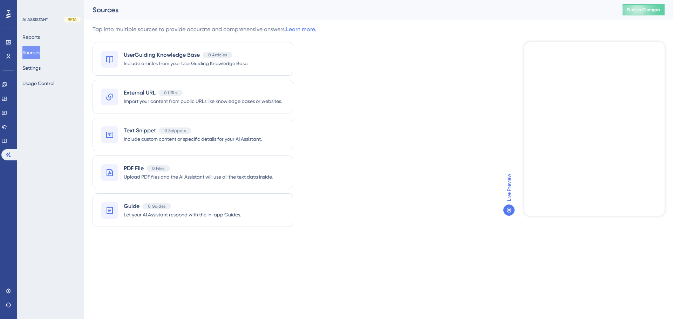 The height and width of the screenshot is (319, 673). I want to click on div: Tap into multiple sources to provide accurate and comprehensive answers., so click(204, 29).